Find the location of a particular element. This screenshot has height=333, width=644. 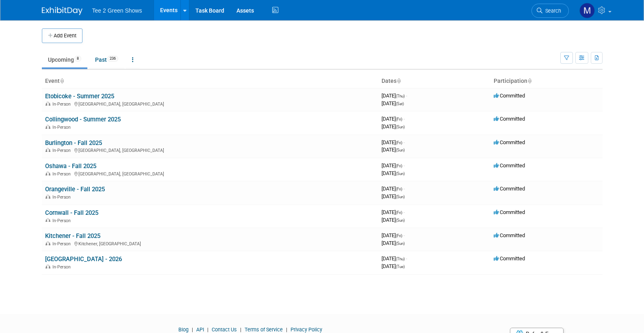

a: Terms of Service is located at coordinates (264, 329).